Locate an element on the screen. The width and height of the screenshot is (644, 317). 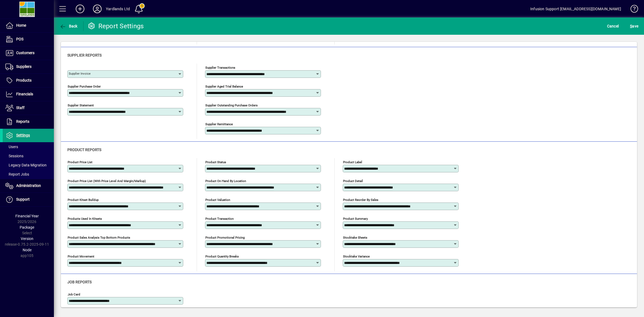
span: Users is located at coordinates (11, 146).